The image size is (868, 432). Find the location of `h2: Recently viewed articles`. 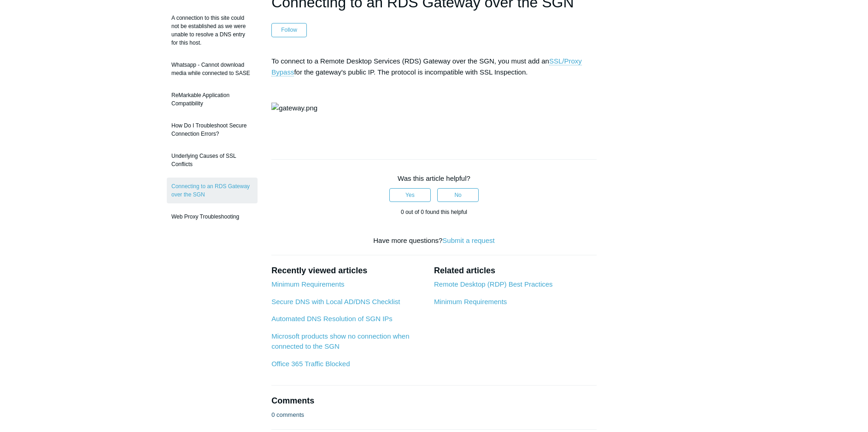

h2: Recently viewed articles is located at coordinates (347, 271).